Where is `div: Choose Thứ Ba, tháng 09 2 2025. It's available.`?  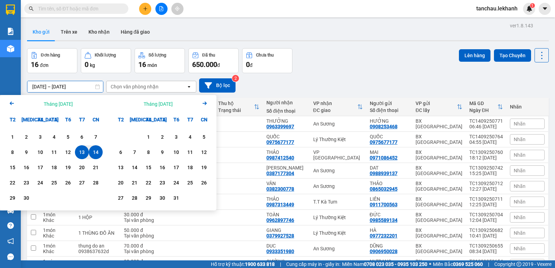
div: Choose Thứ Ba, tháng 09 2 2025. It's available. is located at coordinates (26, 137).